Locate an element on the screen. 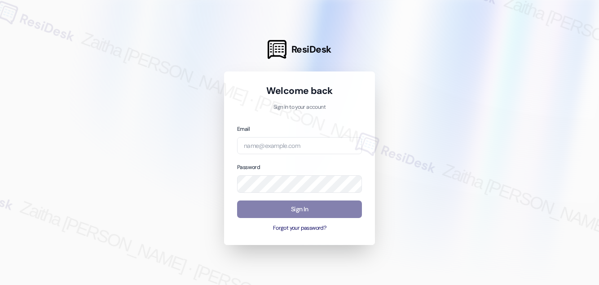  span: ResiDesk is located at coordinates (311, 49).